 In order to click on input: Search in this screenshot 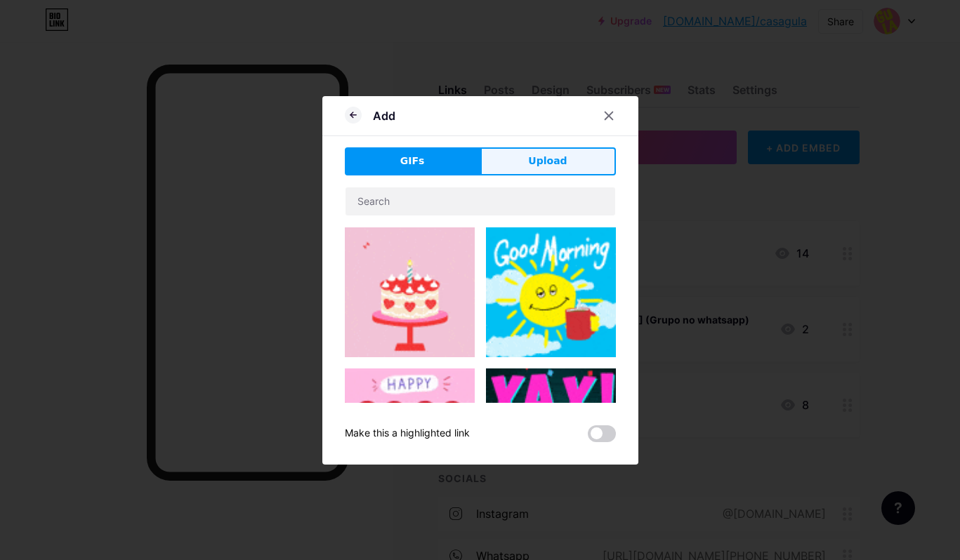, I will do `click(480, 201)`.